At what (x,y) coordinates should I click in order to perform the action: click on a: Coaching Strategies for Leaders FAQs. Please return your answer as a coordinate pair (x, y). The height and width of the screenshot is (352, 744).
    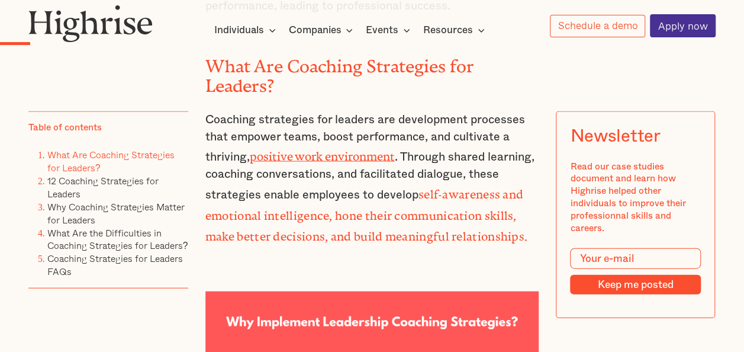
    Looking at the image, I should click on (115, 265).